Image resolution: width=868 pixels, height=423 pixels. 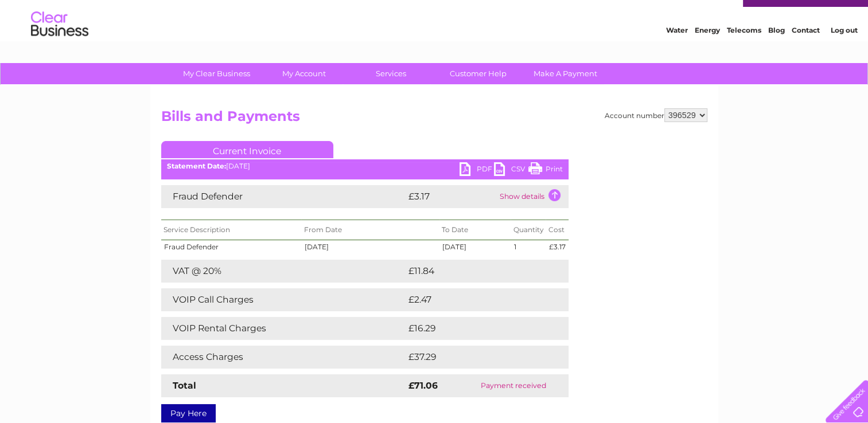 What do you see at coordinates (283, 328) in the screenshot?
I see `td: VOIP Rental Charges` at bounding box center [283, 328].